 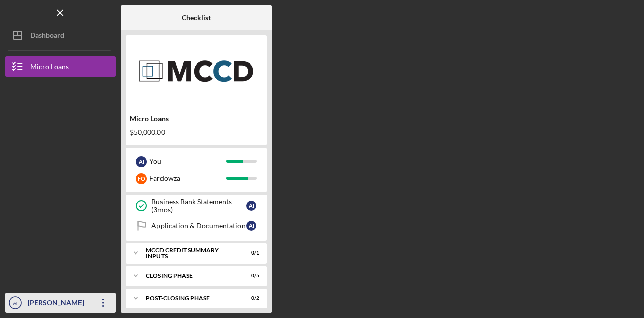 What do you see at coordinates (250, 276) in the screenshot?
I see `div: 0 / 5` at bounding box center [250, 276].